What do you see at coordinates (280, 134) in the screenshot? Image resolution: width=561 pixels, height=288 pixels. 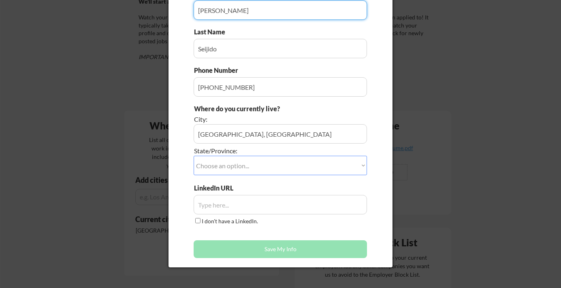 I see `input: e.g. Los Angeles` at bounding box center [280, 134].